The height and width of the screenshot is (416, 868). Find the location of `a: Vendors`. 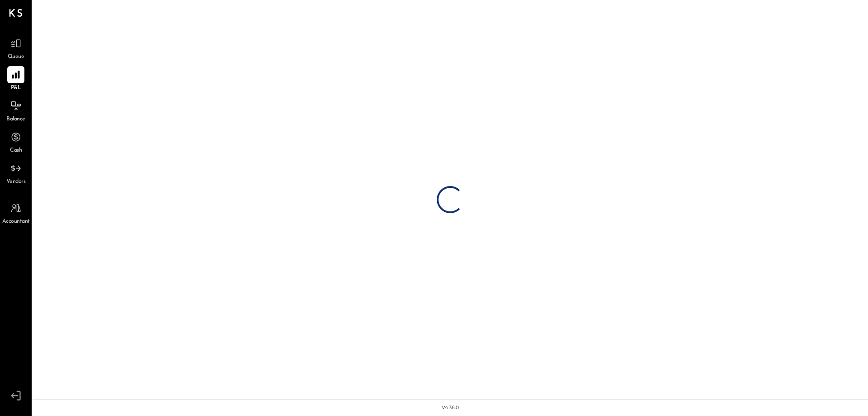

a: Vendors is located at coordinates (16, 172).